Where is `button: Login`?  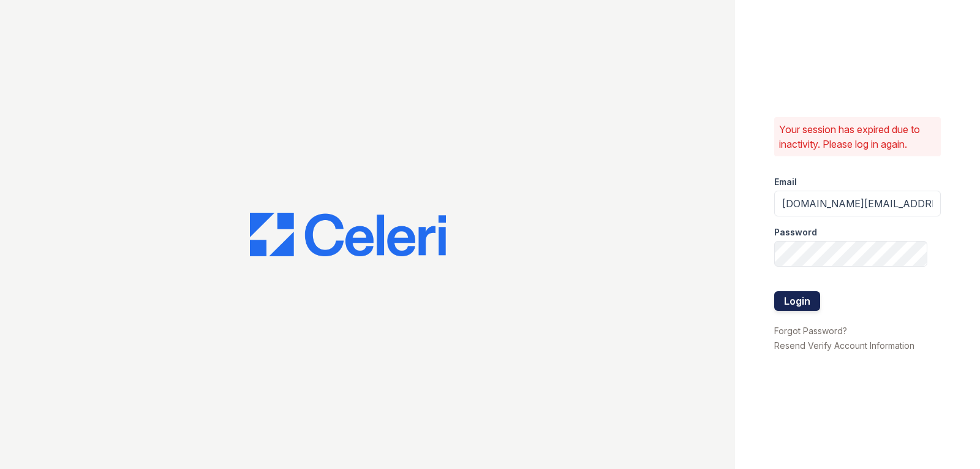
button: Login is located at coordinates (797, 301).